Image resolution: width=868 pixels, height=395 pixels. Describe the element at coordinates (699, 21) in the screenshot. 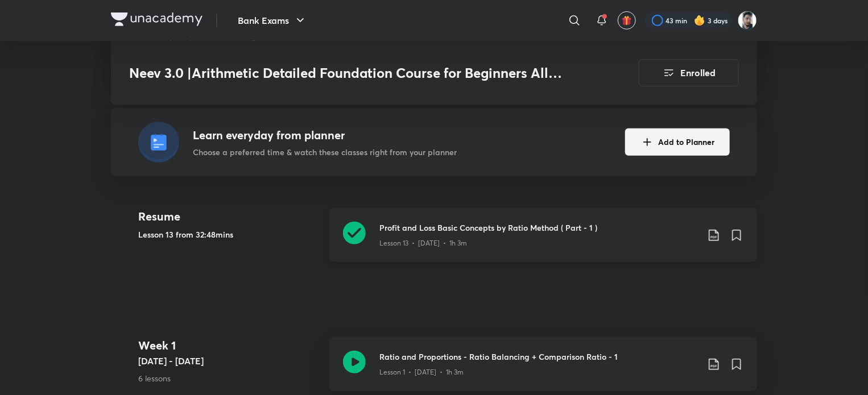

I see `img: streak` at that location.